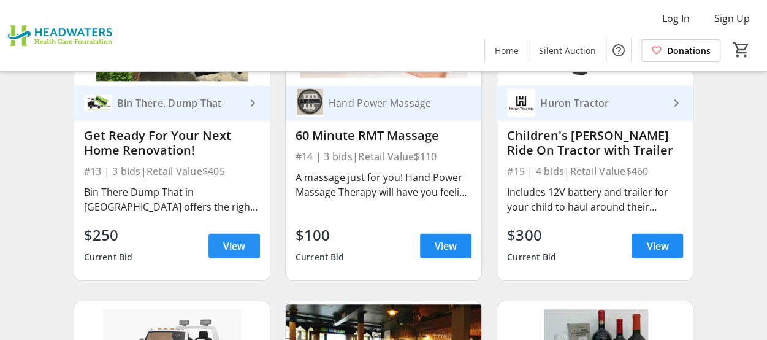 This screenshot has height=340, width=767. I want to click on img: Huron Tractor, so click(521, 103).